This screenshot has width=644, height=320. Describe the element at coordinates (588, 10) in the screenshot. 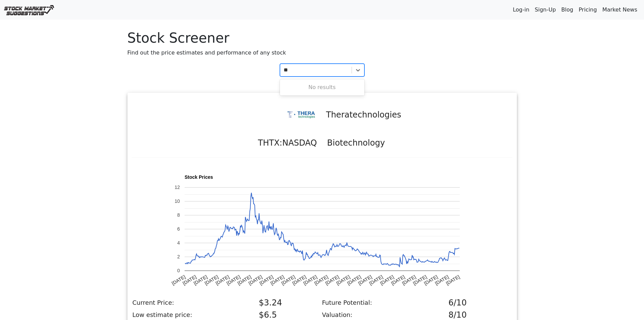

I see `a: Pricing` at that location.